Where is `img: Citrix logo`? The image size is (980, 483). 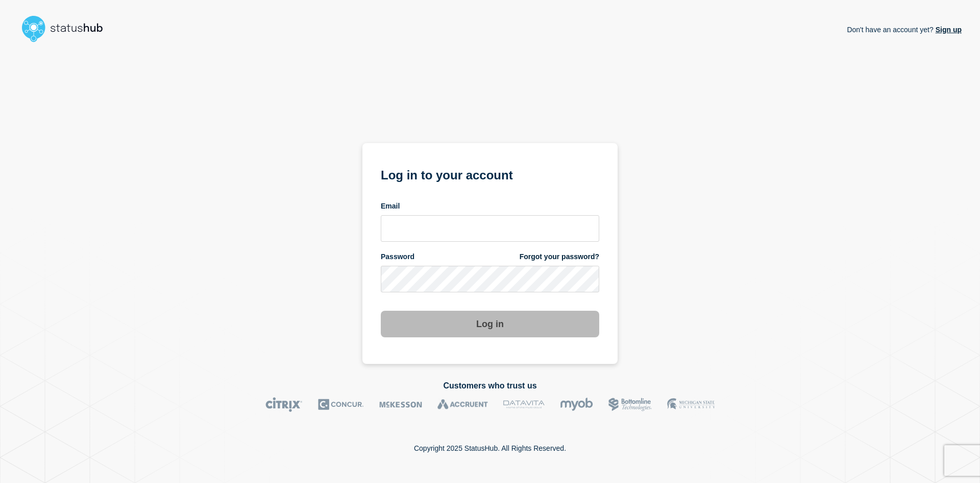 img: Citrix logo is located at coordinates (284, 404).